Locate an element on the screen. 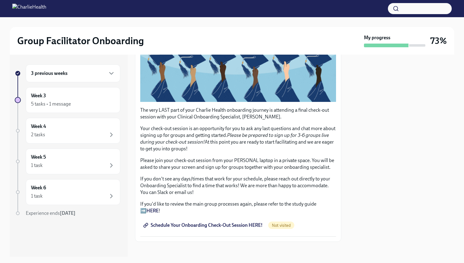 This screenshot has width=464, height=263. span: Schedule Your Onboarding Check-Out Session HERE! is located at coordinates (203, 225).